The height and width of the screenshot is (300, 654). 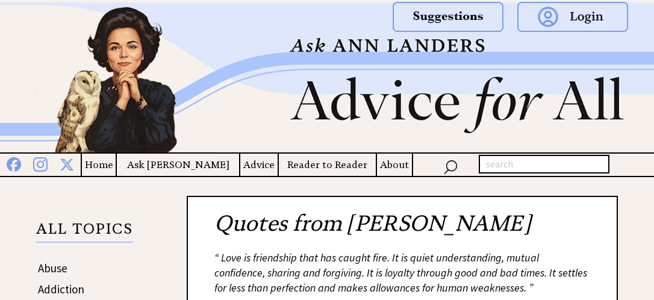 What do you see at coordinates (99, 164) in the screenshot?
I see `h4: Home` at bounding box center [99, 164].